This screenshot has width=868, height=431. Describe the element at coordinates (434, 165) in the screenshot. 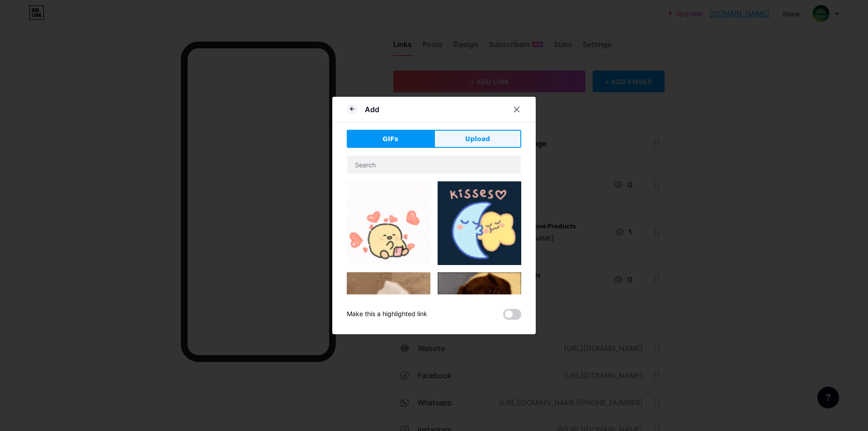

I see `input: Search` at that location.